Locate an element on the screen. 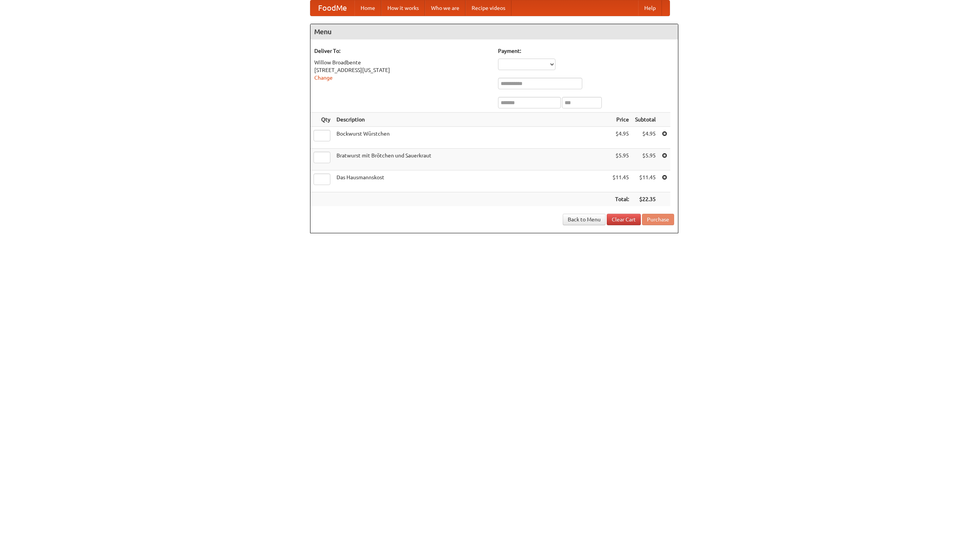 The height and width of the screenshot is (542, 980). th: Subtotal is located at coordinates (645, 119).